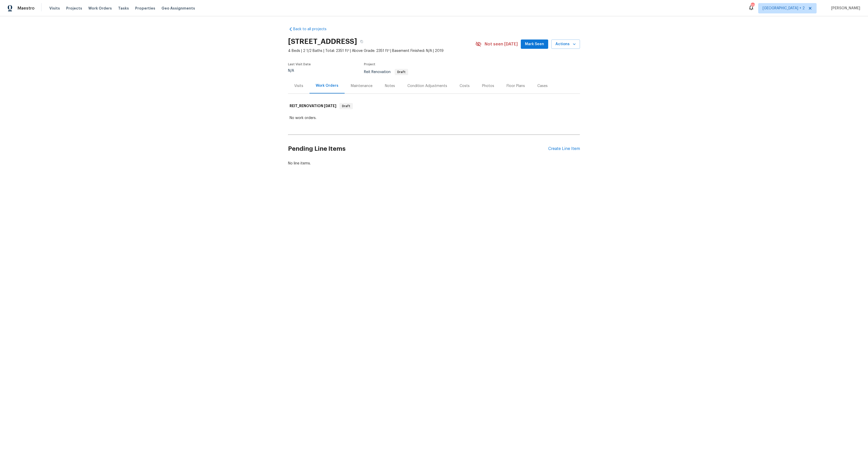  Describe the element at coordinates (313, 106) in the screenshot. I see `h6: REIT_RENOVATION` at that location.